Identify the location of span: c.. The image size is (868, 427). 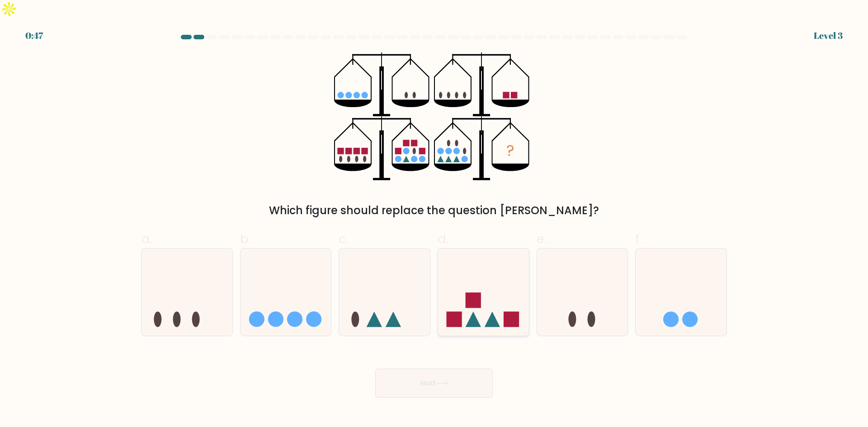
(343, 239).